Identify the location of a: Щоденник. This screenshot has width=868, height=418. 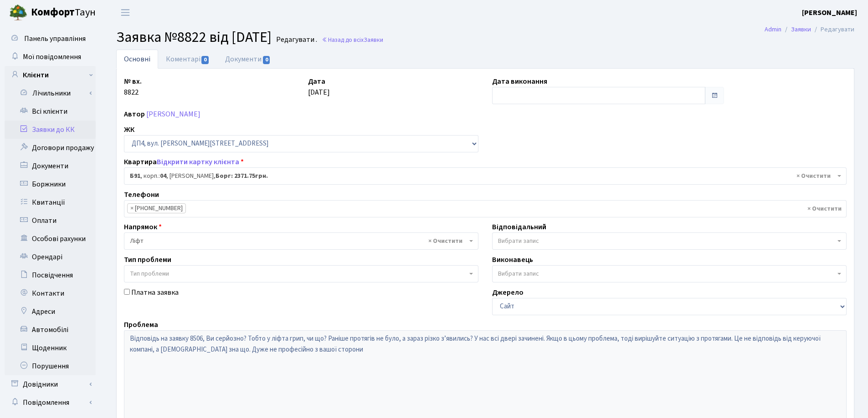
(50, 348).